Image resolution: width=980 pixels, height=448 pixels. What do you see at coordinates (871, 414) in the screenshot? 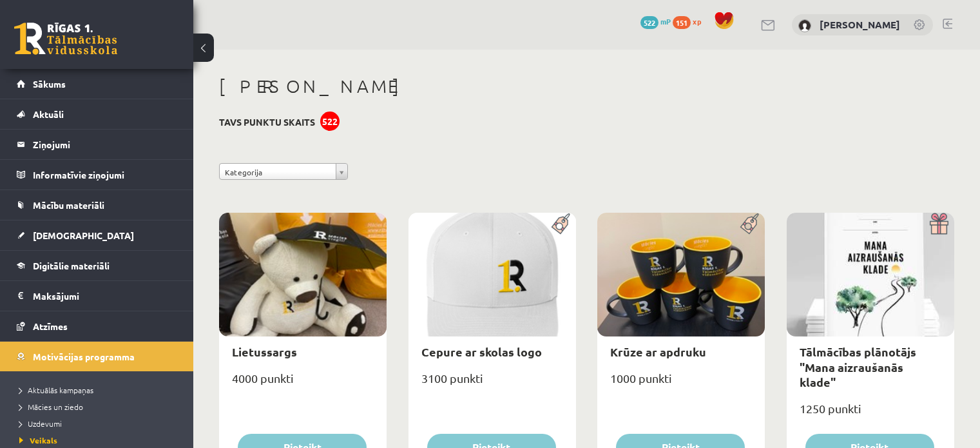
I see `div: 1250 punkti` at bounding box center [871, 414].